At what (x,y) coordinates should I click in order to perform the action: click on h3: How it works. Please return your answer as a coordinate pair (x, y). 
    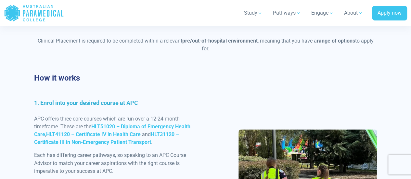
    Looking at the image, I should click on (118, 78).